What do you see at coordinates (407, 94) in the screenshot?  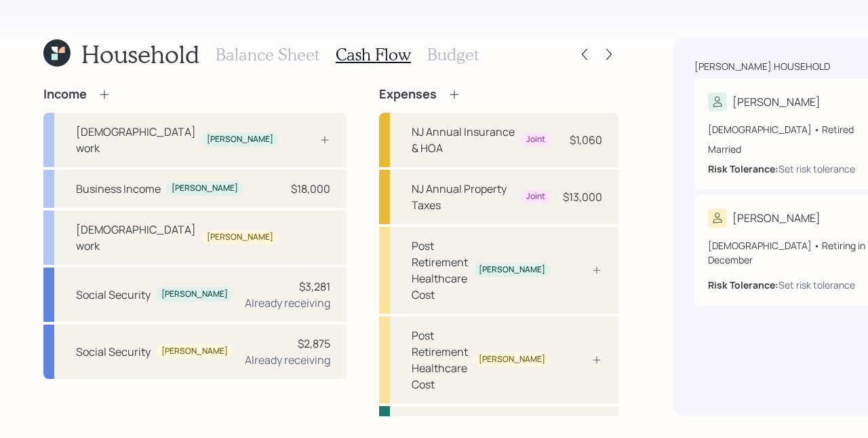 I see `h4: Expenses` at bounding box center [407, 94].